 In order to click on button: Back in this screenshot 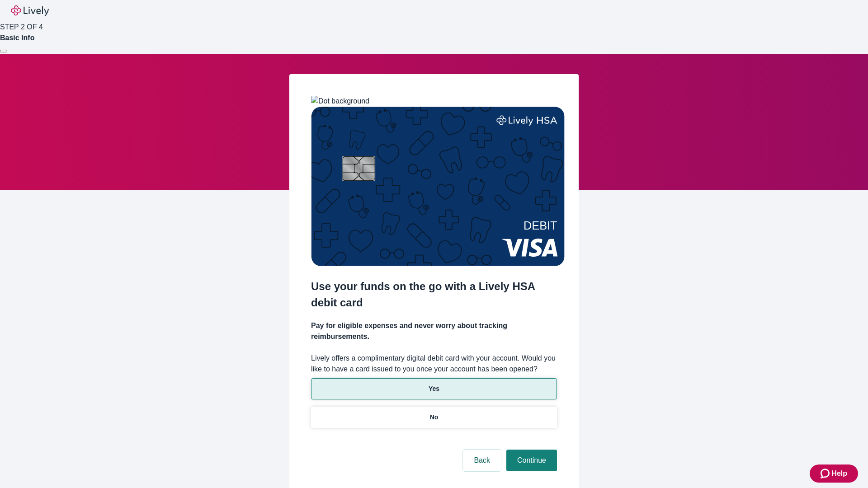, I will do `click(482, 460)`.